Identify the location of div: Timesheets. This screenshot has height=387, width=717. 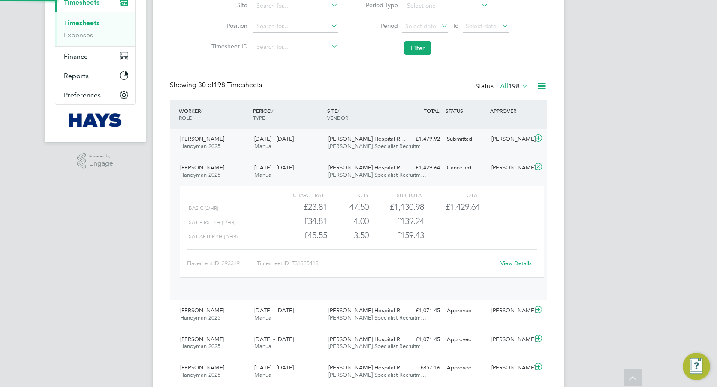
(95, 29).